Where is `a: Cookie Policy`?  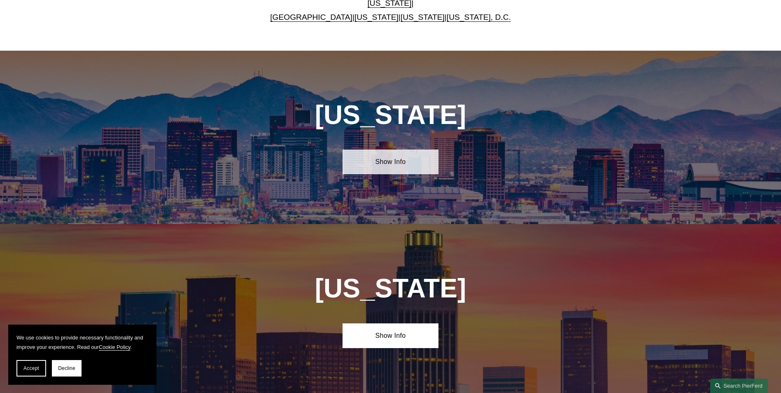
a: Cookie Policy is located at coordinates (114, 346).